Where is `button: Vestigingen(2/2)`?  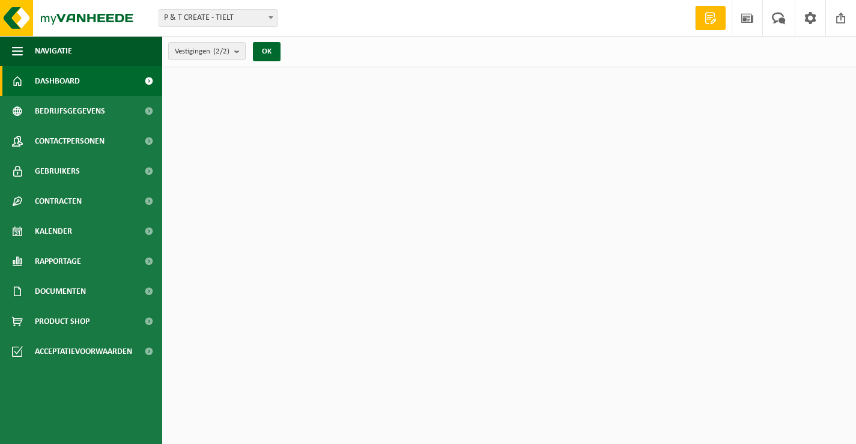
button: Vestigingen(2/2) is located at coordinates (207, 51).